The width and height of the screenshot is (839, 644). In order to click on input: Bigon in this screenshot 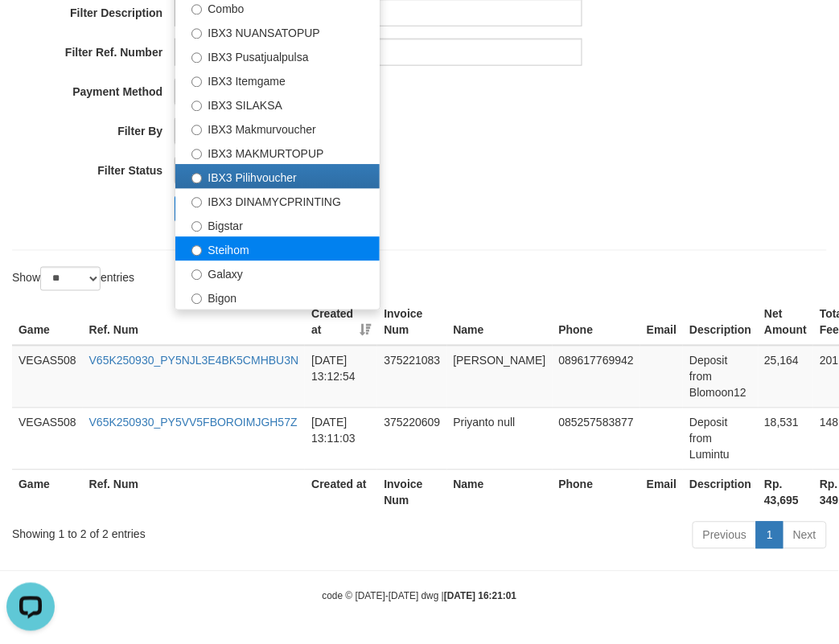, I will do `click(197, 299)`.